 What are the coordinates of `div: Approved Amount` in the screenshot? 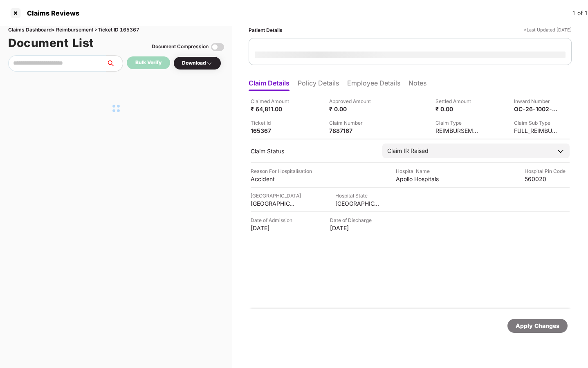 It's located at (352, 101).